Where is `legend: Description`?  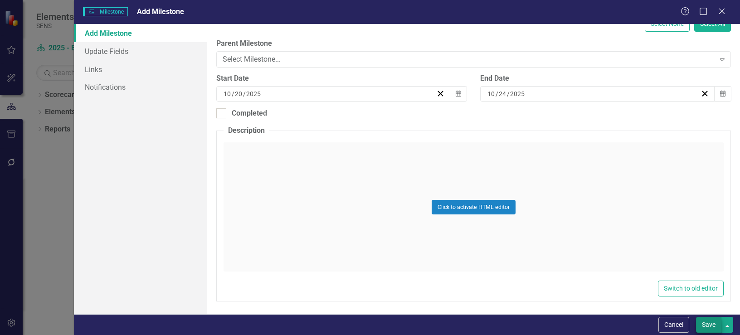 legend: Description is located at coordinates (246, 131).